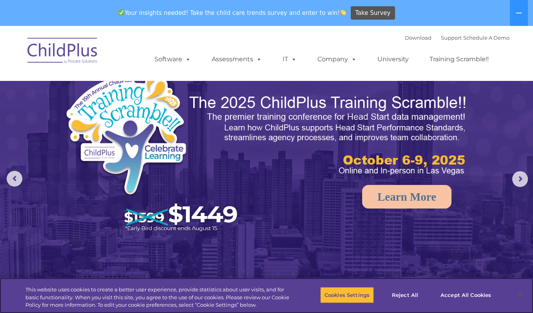 The image size is (533, 313). I want to click on div: This website uses cookies to create a better user experience, provide statistics about user visit..., so click(159, 297).